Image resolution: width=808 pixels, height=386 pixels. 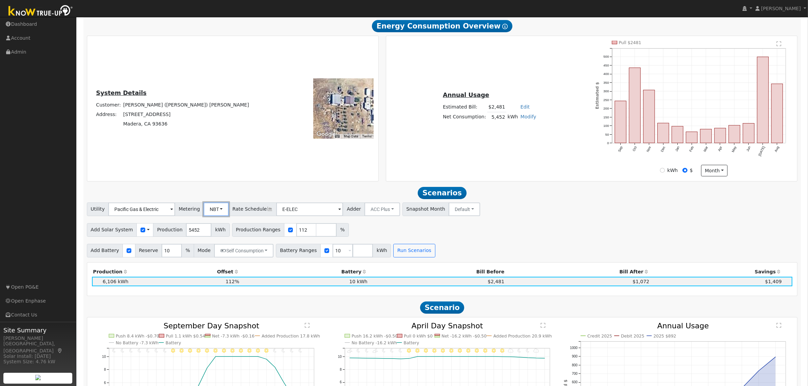 What do you see at coordinates (374, 343) in the screenshot?
I see `text: No Battery -16.2 kWh` at bounding box center [374, 343].